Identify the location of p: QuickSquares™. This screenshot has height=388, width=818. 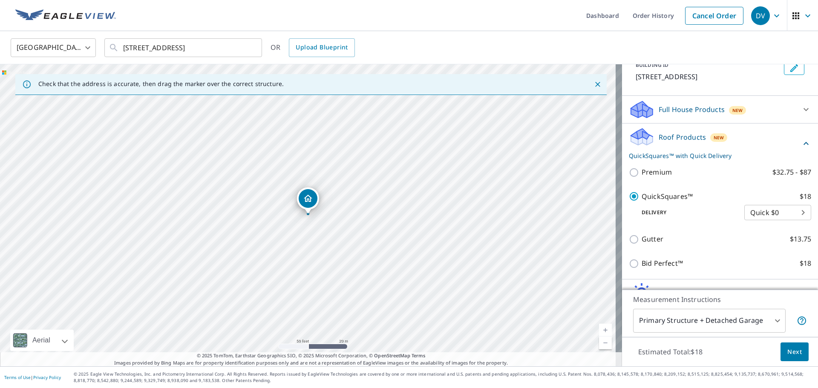
(667, 196).